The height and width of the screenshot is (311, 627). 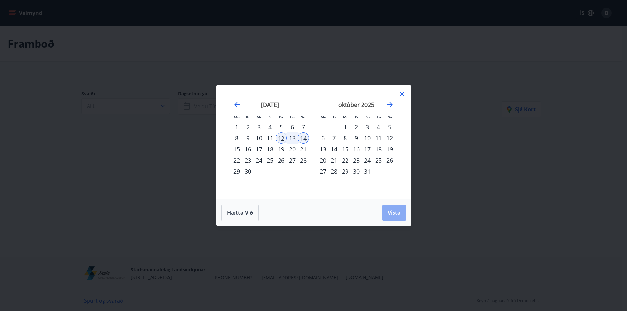 What do you see at coordinates (248, 149) in the screenshot?
I see `div: 16` at bounding box center [248, 149].